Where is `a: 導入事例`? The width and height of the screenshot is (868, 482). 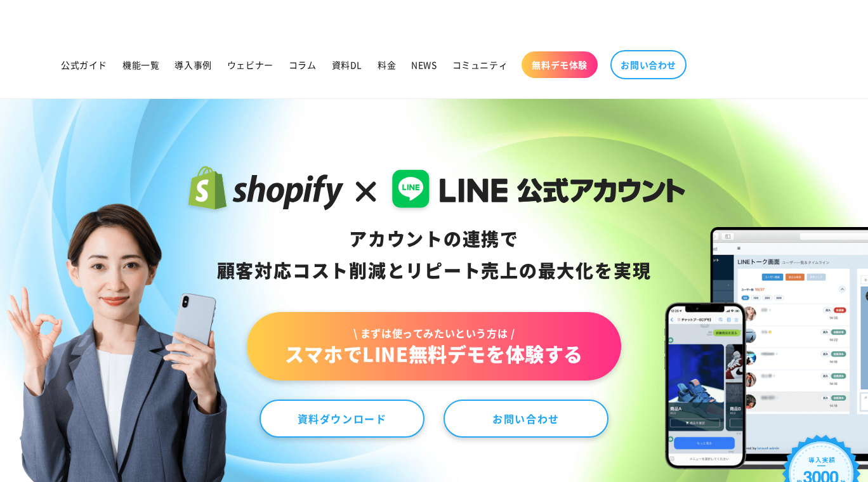 a: 導入事例 is located at coordinates (193, 64).